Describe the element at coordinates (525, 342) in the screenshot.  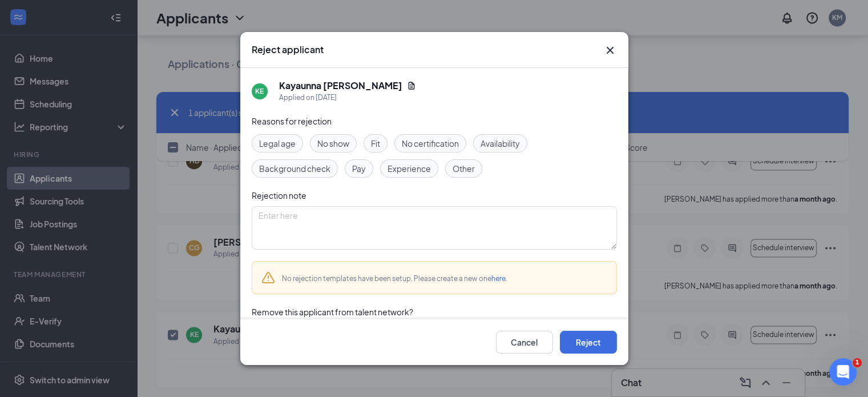
I see `button: Cancel` at that location.